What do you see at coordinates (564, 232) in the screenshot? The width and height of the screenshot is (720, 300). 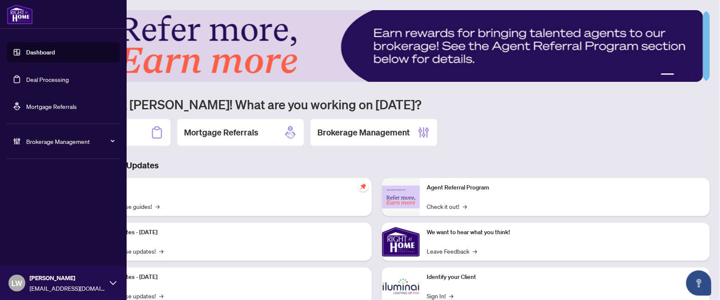 I see `p: We want to hear what you think!` at bounding box center [564, 232].